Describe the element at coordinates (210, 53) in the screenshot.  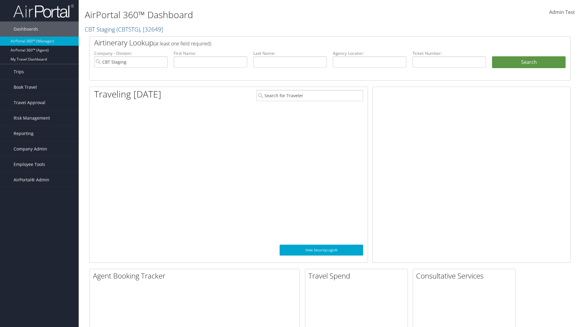
I see `label: First Name:` at that location.